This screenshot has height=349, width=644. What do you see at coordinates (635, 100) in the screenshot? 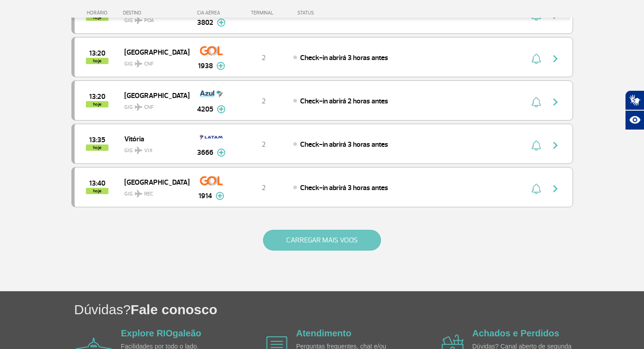
I see `button: Abrir tradutor de língua de sinais.` at bounding box center [635, 100].